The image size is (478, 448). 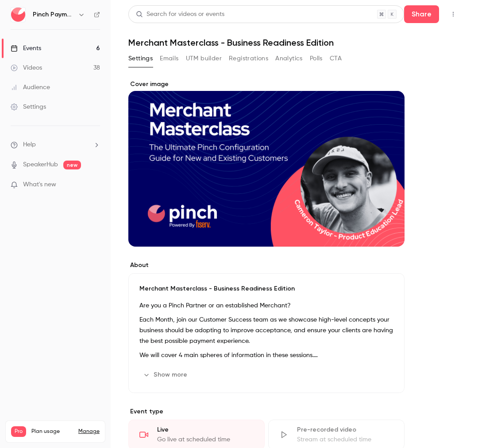 I want to click on button: Polls, so click(x=317, y=58).